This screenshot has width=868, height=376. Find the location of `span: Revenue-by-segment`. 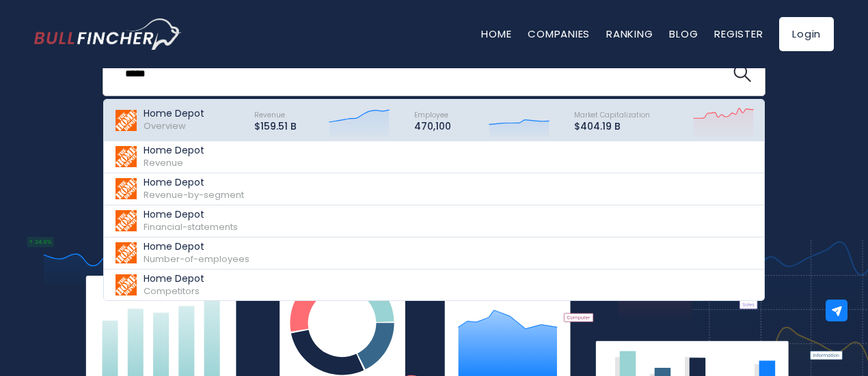

span: Revenue-by-segment is located at coordinates (193, 195).